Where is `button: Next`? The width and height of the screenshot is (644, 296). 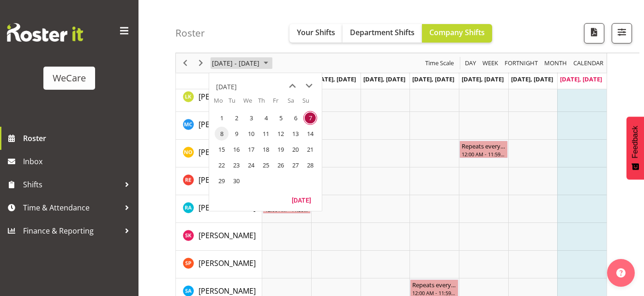
button: Next is located at coordinates (201, 63).